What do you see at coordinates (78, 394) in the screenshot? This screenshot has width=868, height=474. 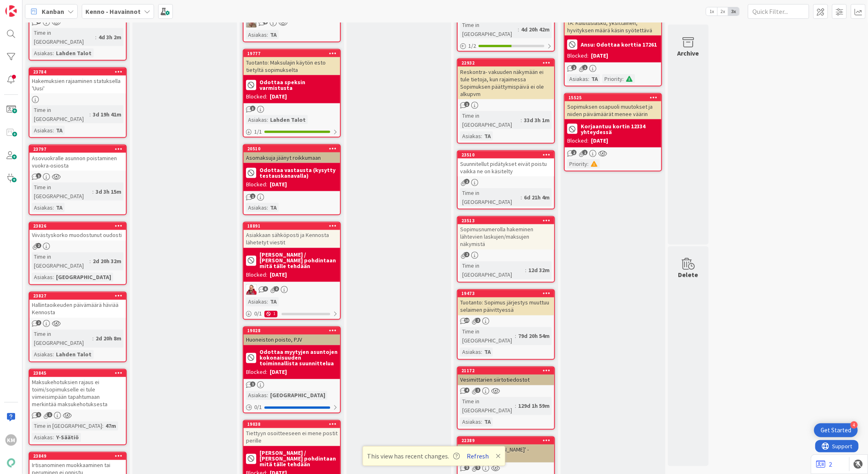 I see `div: Maksukehotuksien rajaus ei toimi/sopimukselle ei tule viimeisimpään tapahtumaan merkintää maksuke...` at bounding box center [78, 394].